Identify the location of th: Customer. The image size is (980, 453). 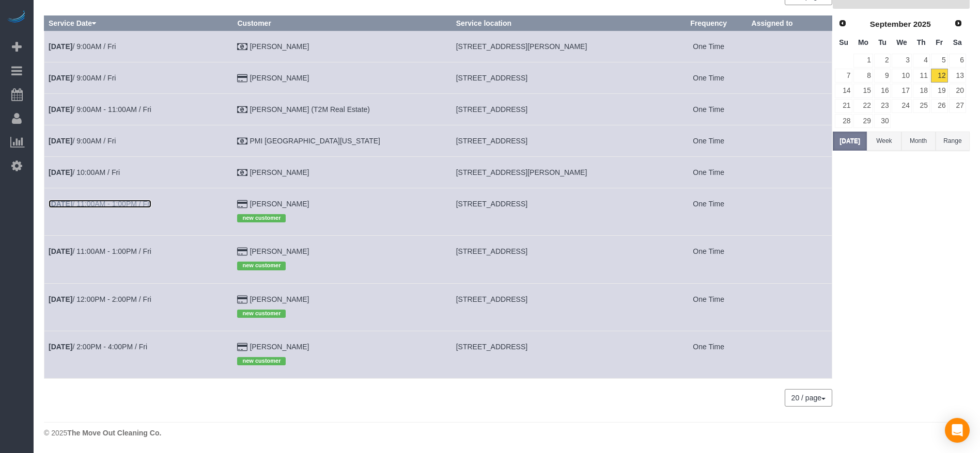
(342, 22).